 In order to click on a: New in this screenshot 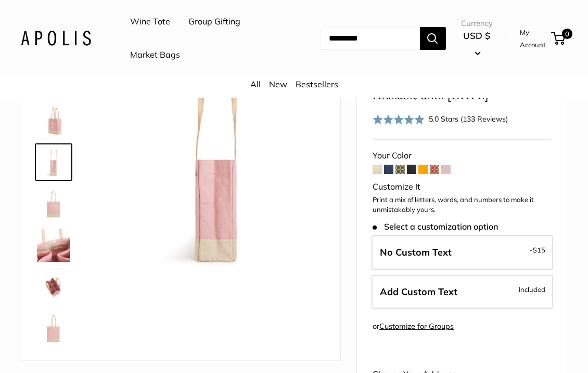, I will do `click(278, 84)`.